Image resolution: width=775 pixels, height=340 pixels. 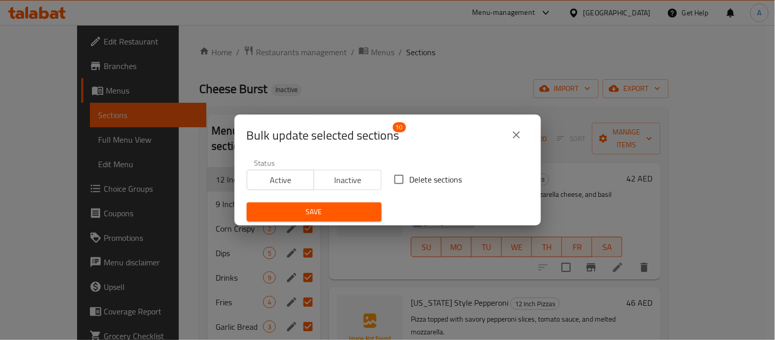 What do you see at coordinates (436, 179) in the screenshot?
I see `span: Delete sections` at bounding box center [436, 179].